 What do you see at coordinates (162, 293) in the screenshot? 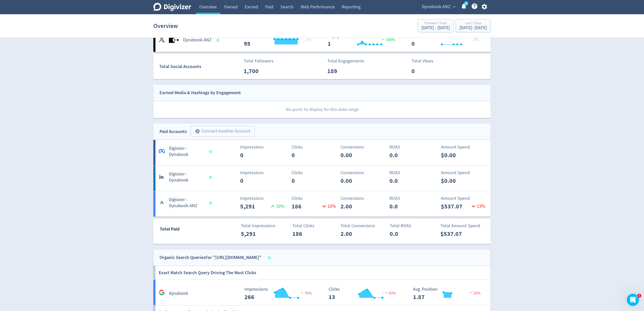
I see `svg: Google Analytics` at bounding box center [162, 293].